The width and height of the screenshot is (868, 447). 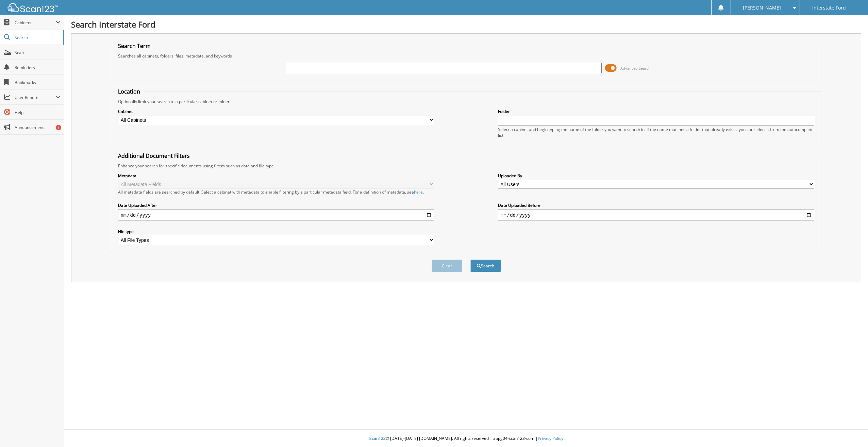 I want to click on div: 1, so click(x=59, y=128).